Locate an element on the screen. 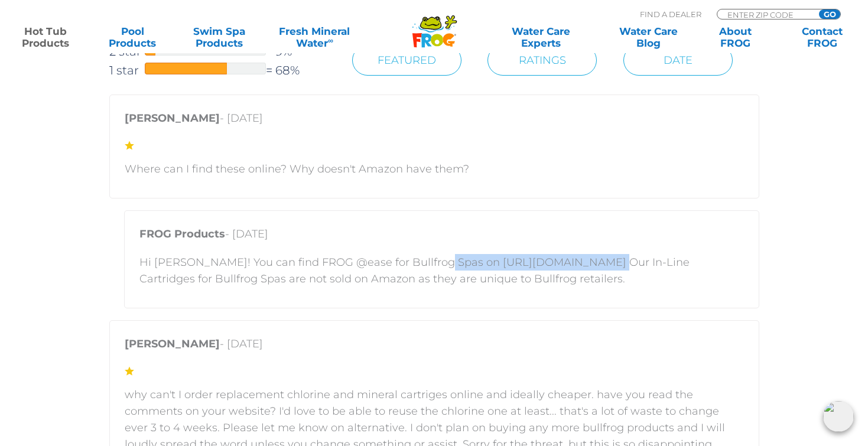  strong: FROG Products is located at coordinates (182, 234).